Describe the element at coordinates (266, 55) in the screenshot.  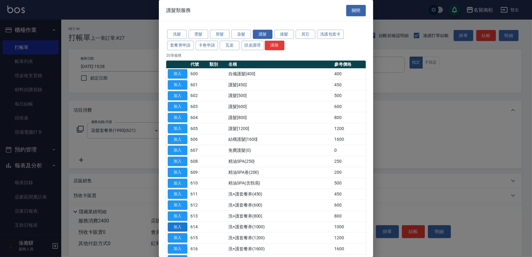
I see `p: 20 筆服務` at that location.